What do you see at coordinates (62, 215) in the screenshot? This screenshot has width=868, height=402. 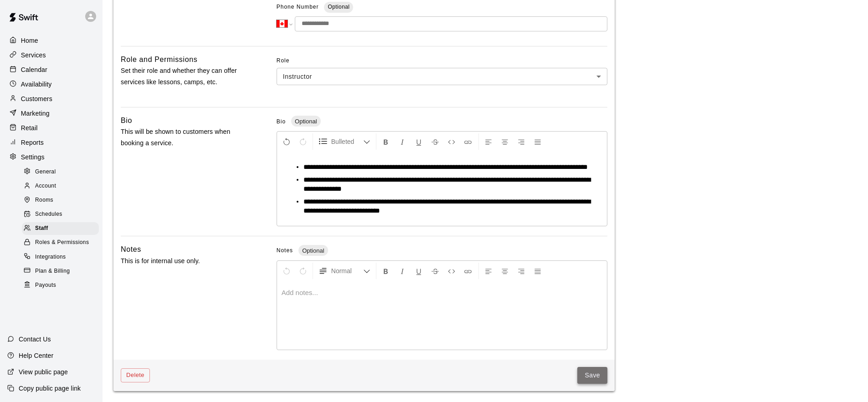 I see `a: Schedules` at bounding box center [62, 215].